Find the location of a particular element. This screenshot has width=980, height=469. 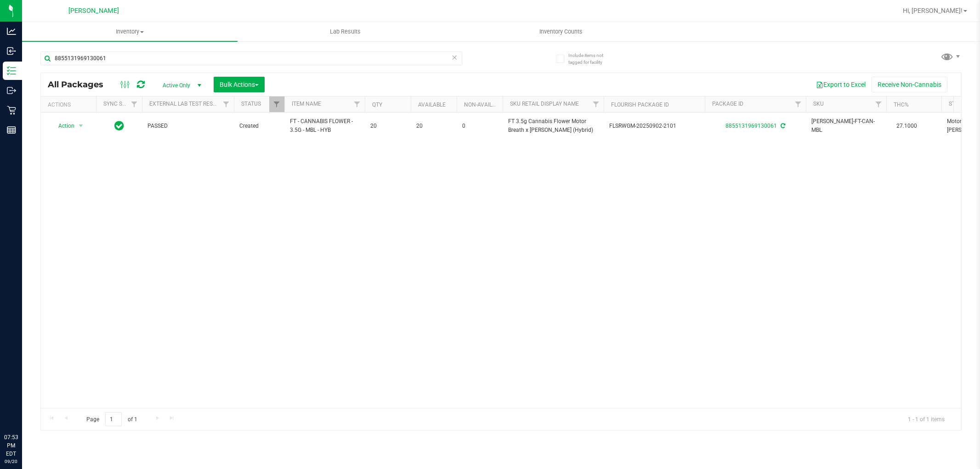

a: Package ID is located at coordinates (728, 104).